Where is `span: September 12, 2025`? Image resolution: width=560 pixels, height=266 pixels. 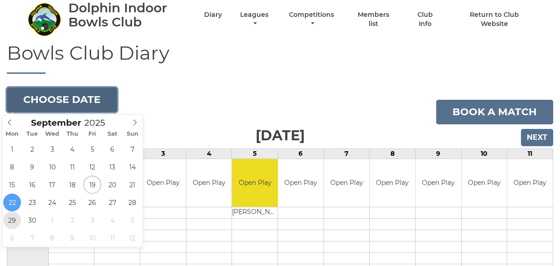 span: September 12, 2025 is located at coordinates (92, 167).